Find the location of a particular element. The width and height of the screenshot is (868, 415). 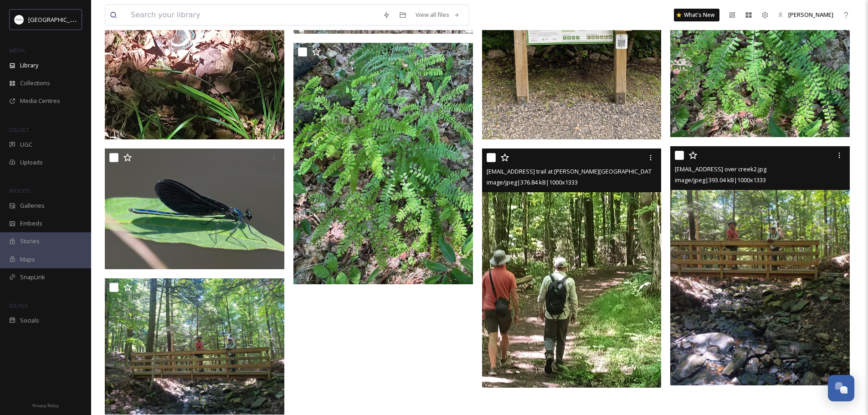

span: UGC is located at coordinates (26, 144).